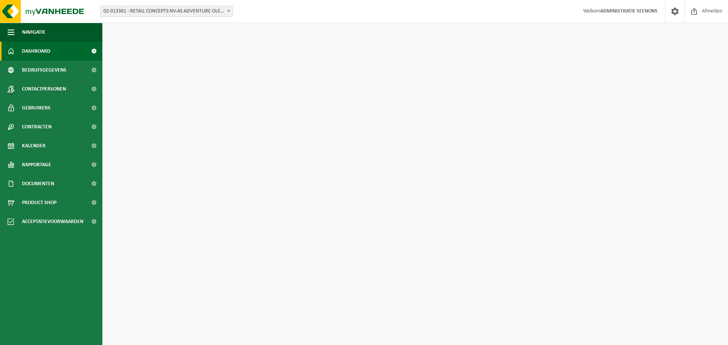 The height and width of the screenshot is (345, 728). I want to click on span: 02-013361 - RETAIL CONCEPTS NV-AS ADVENTURE OLEN - OLEN, so click(166, 11).